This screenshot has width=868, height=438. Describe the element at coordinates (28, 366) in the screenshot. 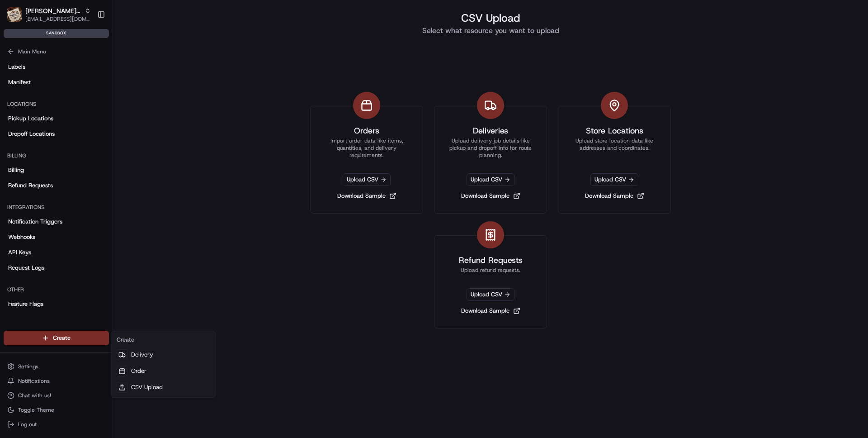

I see `span: Settings` at that location.